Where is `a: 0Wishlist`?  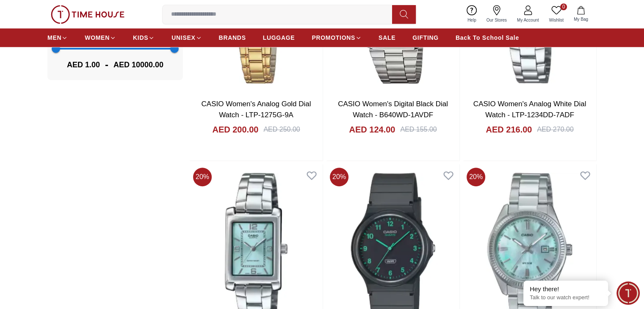
a: 0Wishlist is located at coordinates (557, 14).